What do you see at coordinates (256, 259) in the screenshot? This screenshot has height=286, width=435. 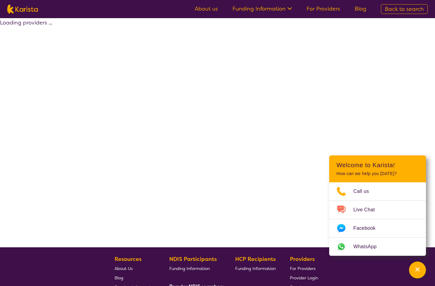 I see `b: HCP Recipients` at bounding box center [256, 259].